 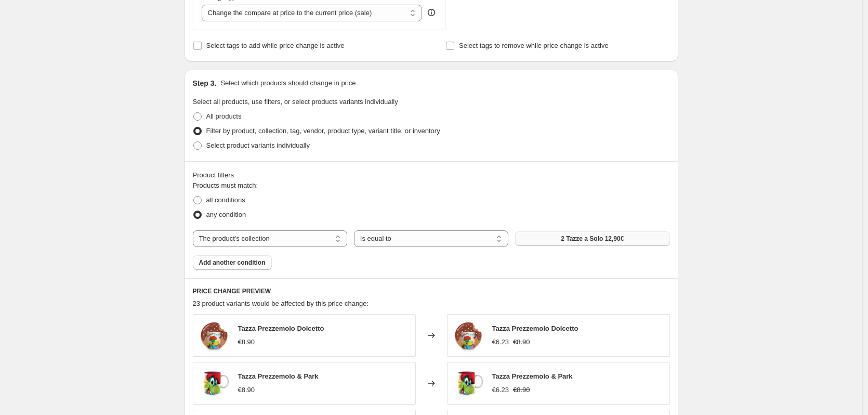 What do you see at coordinates (593, 238) in the screenshot?
I see `button: 2 Tazze a Solo 12,90€` at bounding box center [593, 238].